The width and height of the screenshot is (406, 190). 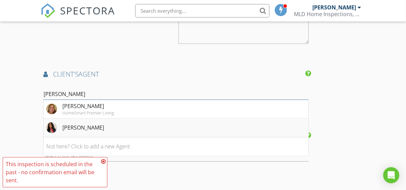 I want to click on span: client's, so click(x=66, y=74).